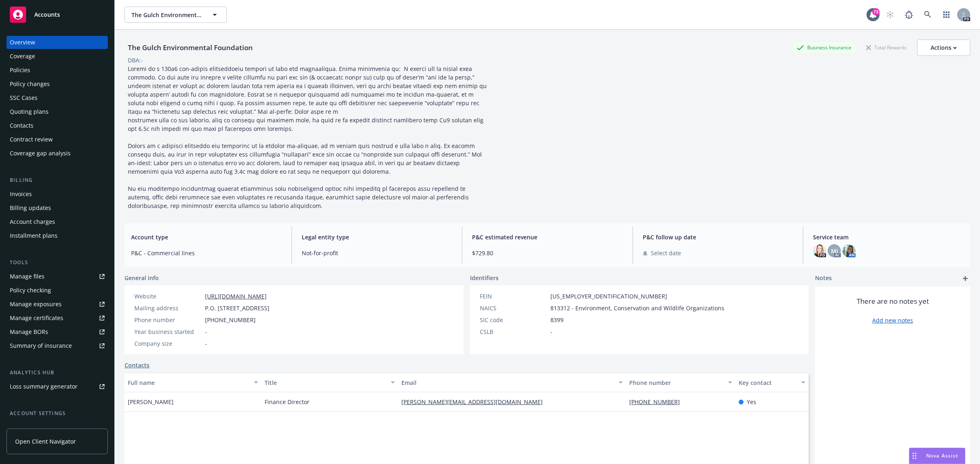 The image size is (980, 464). What do you see at coordinates (943, 47) in the screenshot?
I see `div: Actions` at bounding box center [943, 47].